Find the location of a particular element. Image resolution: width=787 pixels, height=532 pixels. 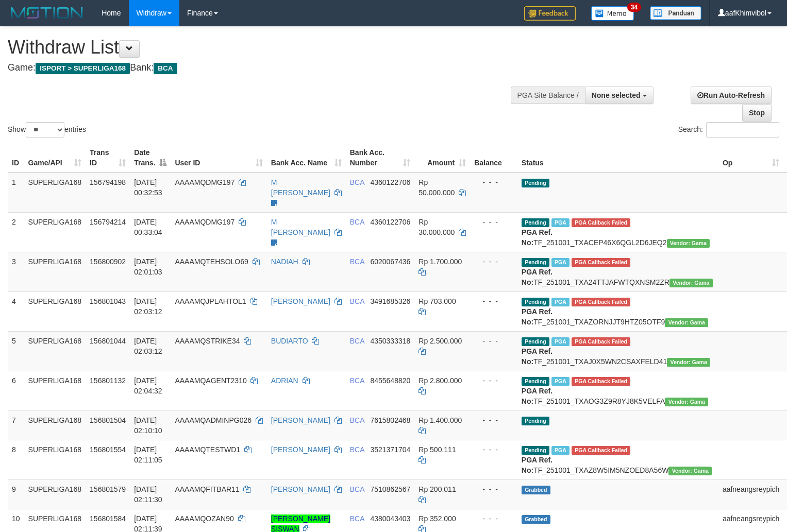

span: Copy 8455648820 to clipboard is located at coordinates (390, 381).